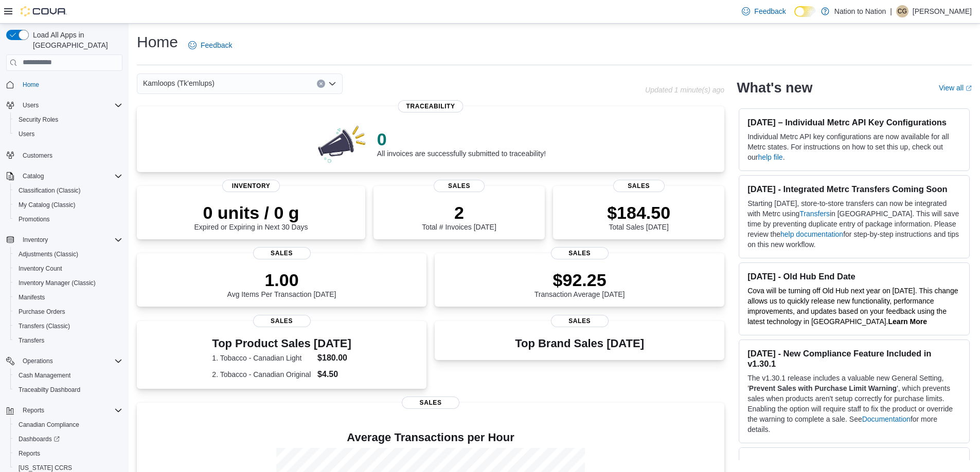 Image resolution: width=980 pixels, height=472 pixels. I want to click on span: Canadian Compliance, so click(49, 425).